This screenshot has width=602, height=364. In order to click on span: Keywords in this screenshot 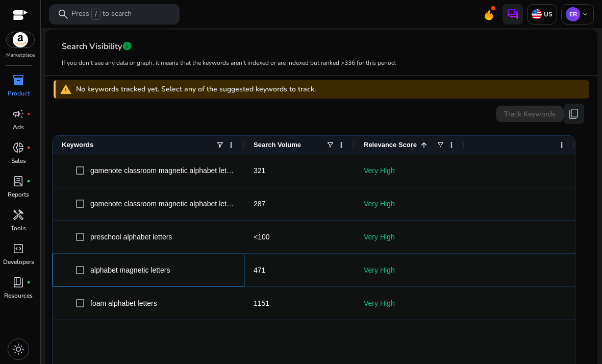, I will do `click(77, 144)`.